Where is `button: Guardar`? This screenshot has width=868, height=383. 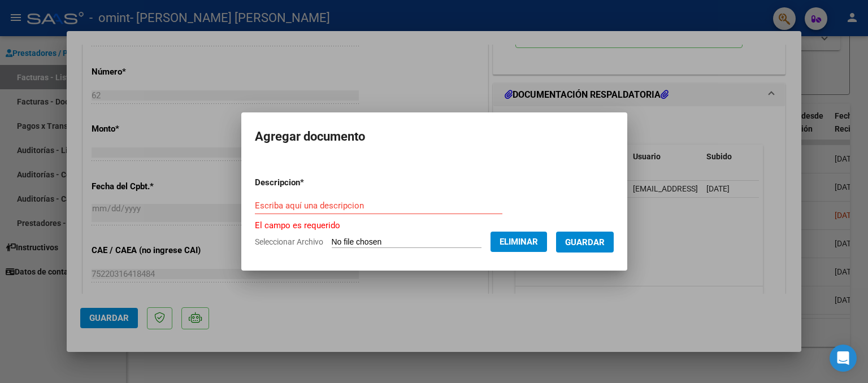 button: Guardar is located at coordinates (585, 242).